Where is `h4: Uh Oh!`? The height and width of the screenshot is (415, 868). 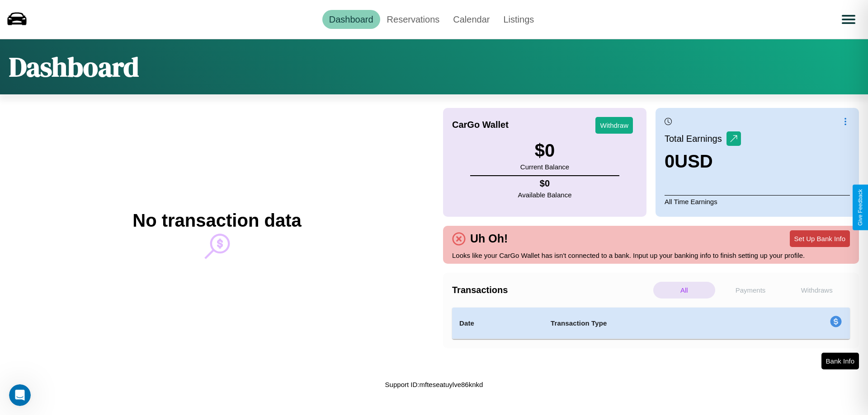 h4: Uh Oh! is located at coordinates (489, 239).